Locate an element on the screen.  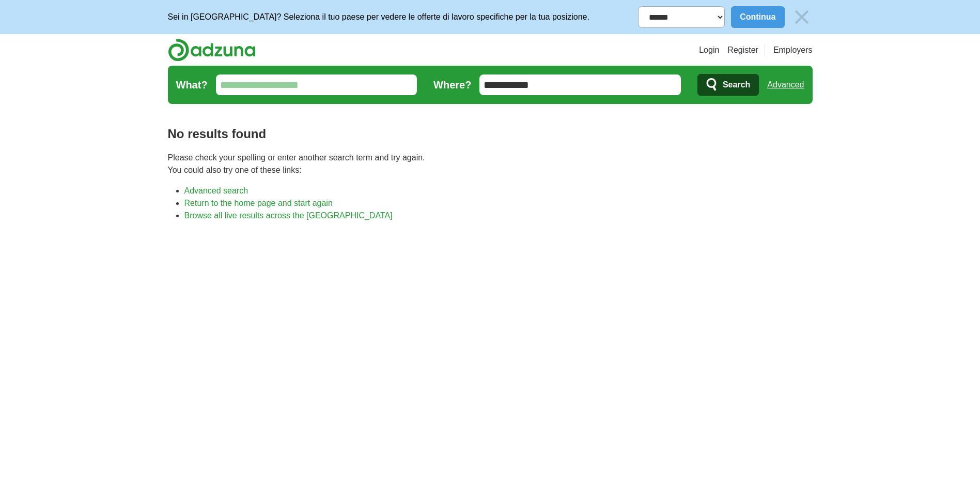
button: Continua is located at coordinates (758, 17).